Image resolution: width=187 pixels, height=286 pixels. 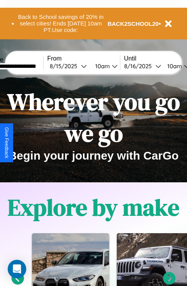 I want to click on div: 8 / 15 / 2025, so click(x=65, y=66).